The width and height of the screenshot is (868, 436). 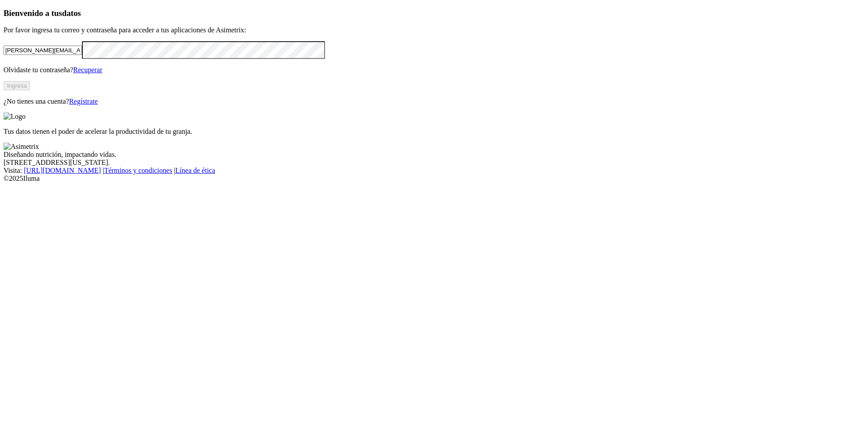 What do you see at coordinates (139, 170) in the screenshot?
I see `a: Términos y condiciones` at bounding box center [139, 170].